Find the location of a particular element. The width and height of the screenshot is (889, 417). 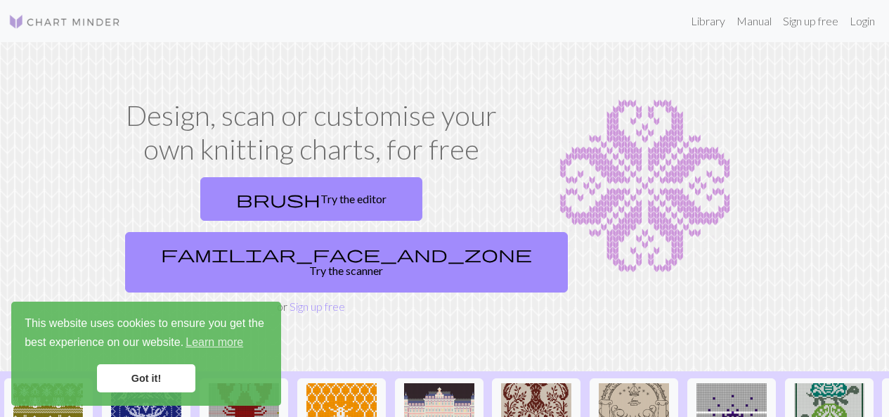

a: learn more about cookies is located at coordinates (214, 342).